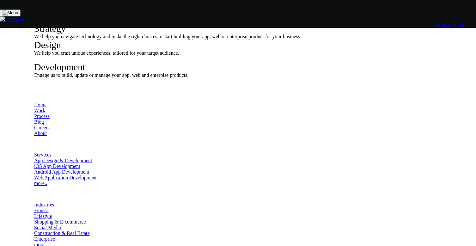 The image size is (476, 246). I want to click on div: Engage us to build, update or manage your app, web and enterpise products., so click(238, 75).